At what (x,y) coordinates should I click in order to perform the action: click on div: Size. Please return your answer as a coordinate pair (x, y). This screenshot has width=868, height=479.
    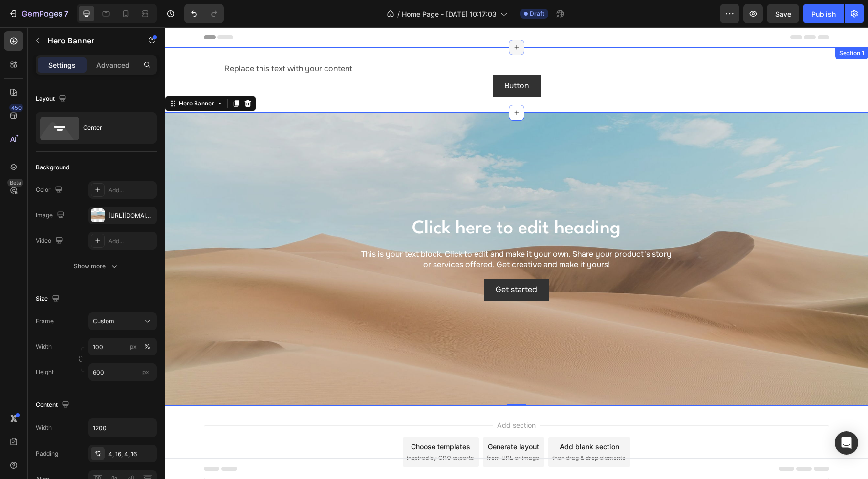
    Looking at the image, I should click on (48, 299).